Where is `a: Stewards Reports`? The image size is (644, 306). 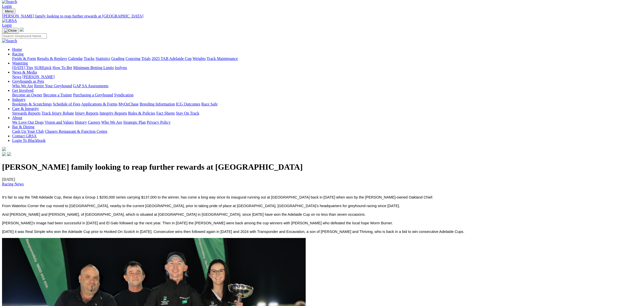
a: Stewards Reports is located at coordinates (26, 113).